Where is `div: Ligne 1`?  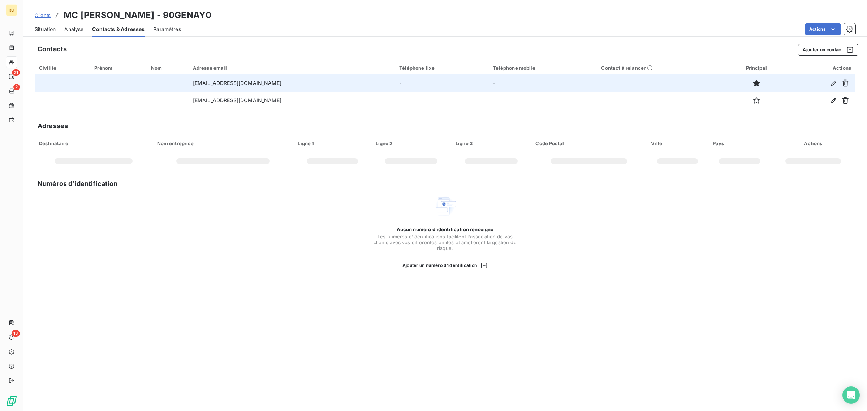
div: Ligne 1 is located at coordinates (332, 143).